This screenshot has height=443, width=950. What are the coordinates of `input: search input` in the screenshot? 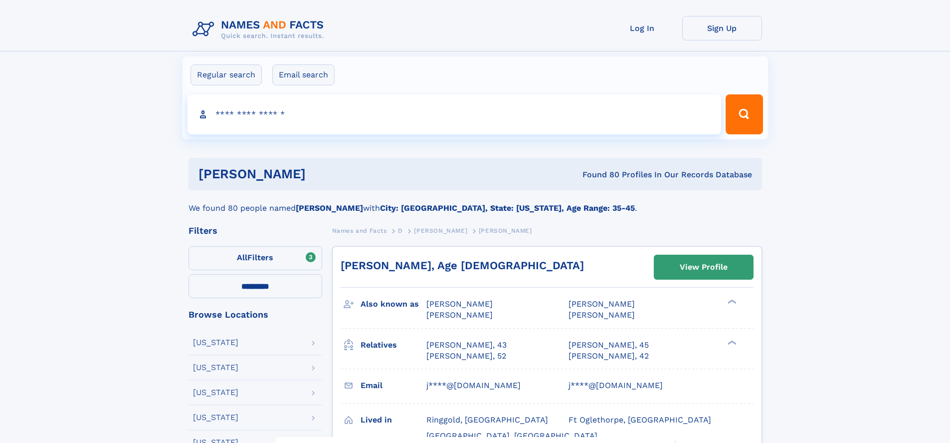 It's located at (454, 114).